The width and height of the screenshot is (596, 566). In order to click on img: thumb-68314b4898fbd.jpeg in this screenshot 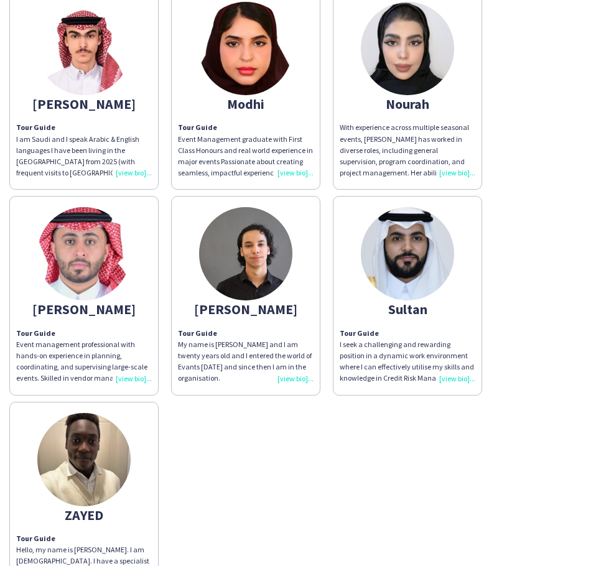, I will do `click(84, 49)`.